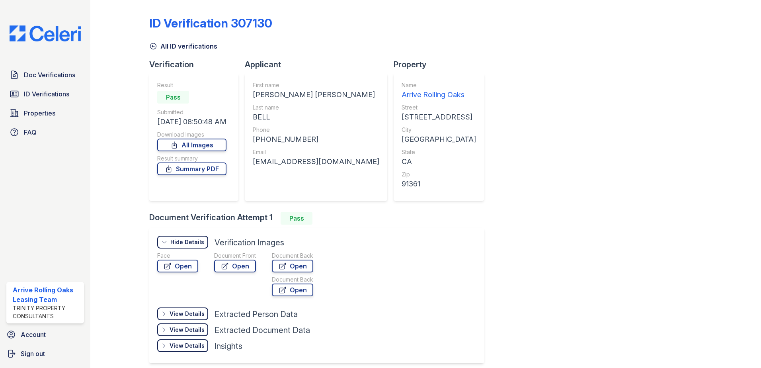 The width and height of the screenshot is (761, 368). I want to click on div: Document Verification Attempt 1, so click(319, 218).